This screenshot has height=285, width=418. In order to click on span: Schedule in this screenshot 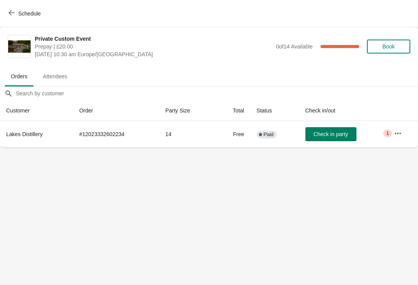, I will do `click(29, 14)`.